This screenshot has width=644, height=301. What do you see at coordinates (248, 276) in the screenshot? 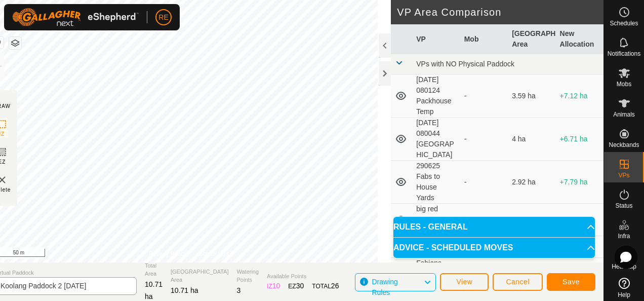
I see `span: Watering Points` at bounding box center [248, 276].